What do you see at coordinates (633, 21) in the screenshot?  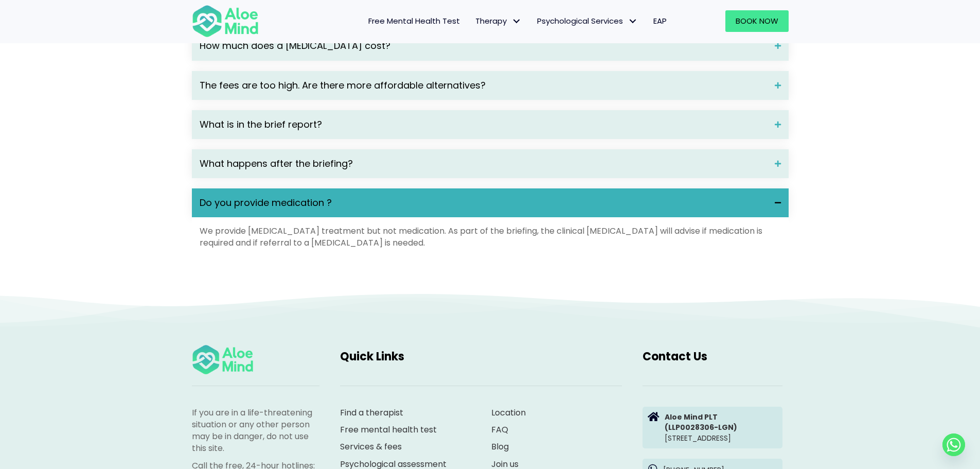 I see `span: Psychological Services: submenu` at bounding box center [633, 21].